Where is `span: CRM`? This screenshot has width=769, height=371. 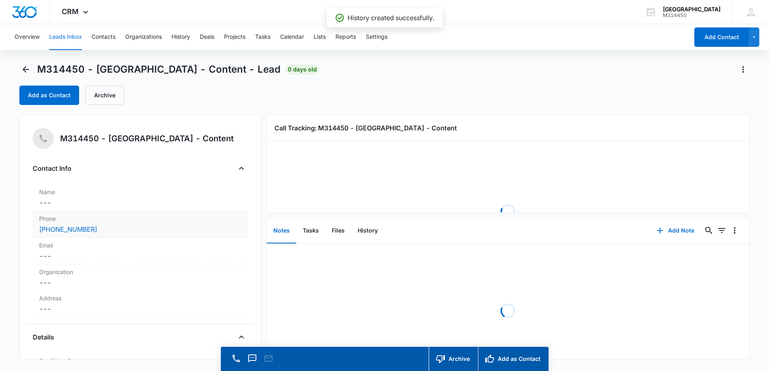
span: CRM is located at coordinates (70, 11).